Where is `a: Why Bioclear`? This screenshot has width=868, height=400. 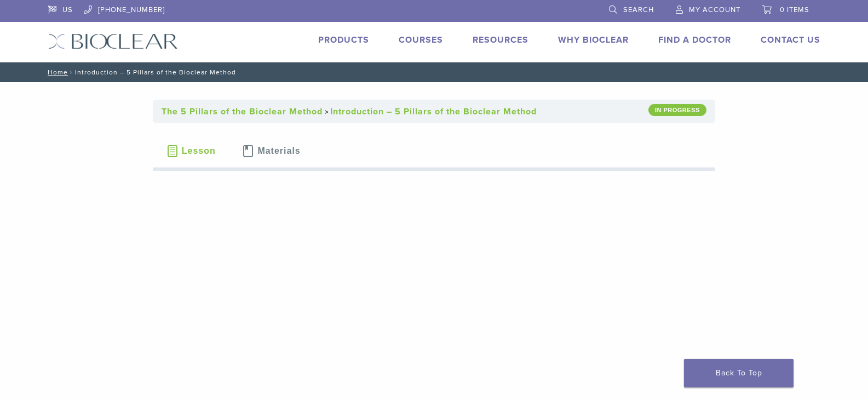 a: Why Bioclear is located at coordinates (593, 40).